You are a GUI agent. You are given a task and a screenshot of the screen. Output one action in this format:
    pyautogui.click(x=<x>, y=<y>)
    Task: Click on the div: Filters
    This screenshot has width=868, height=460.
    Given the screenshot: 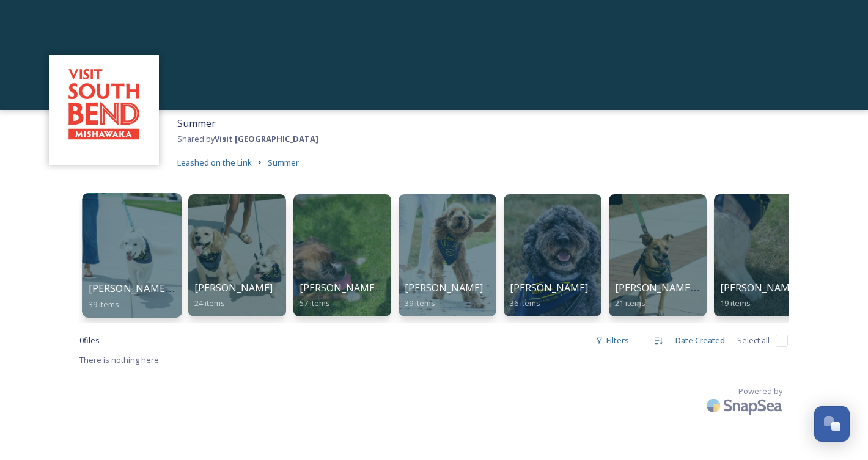 What is the action you would take?
    pyautogui.click(x=612, y=340)
    